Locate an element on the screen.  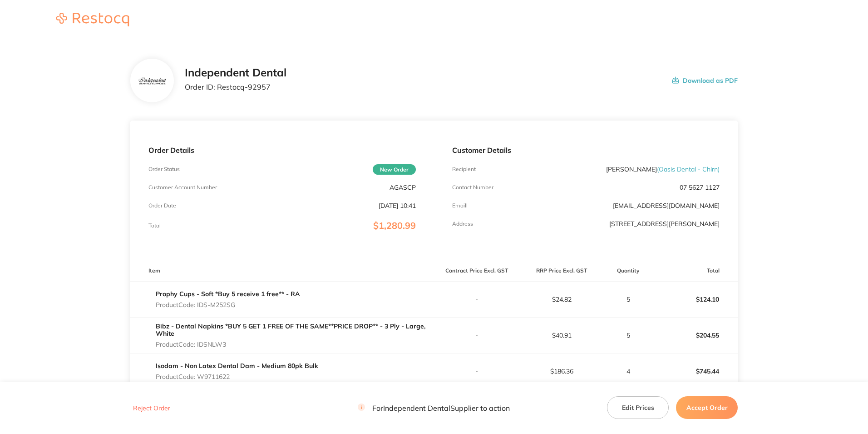
p: $186.36 is located at coordinates (561, 371).